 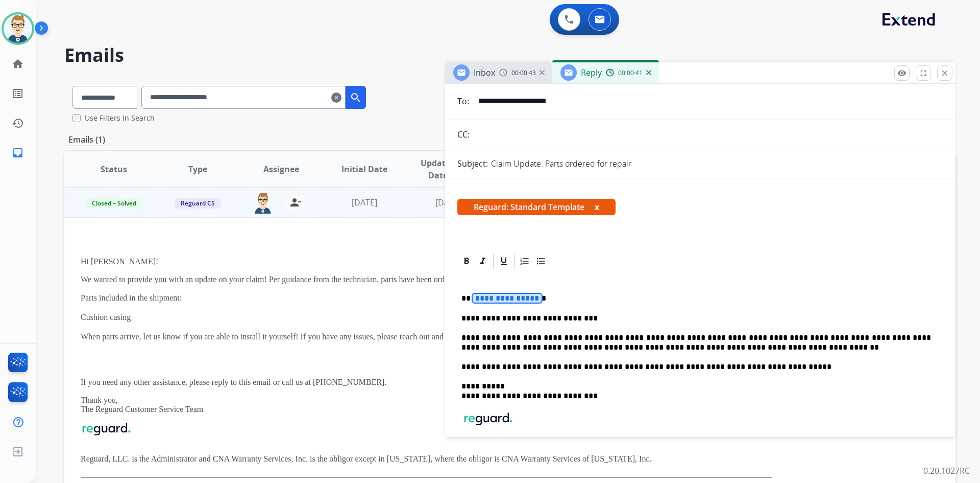 I want to click on p: Reguard, LLC. is the Administrator and CNA Warranty Services, Inc. is the obligor except in [US_S..., so click(x=426, y=459).